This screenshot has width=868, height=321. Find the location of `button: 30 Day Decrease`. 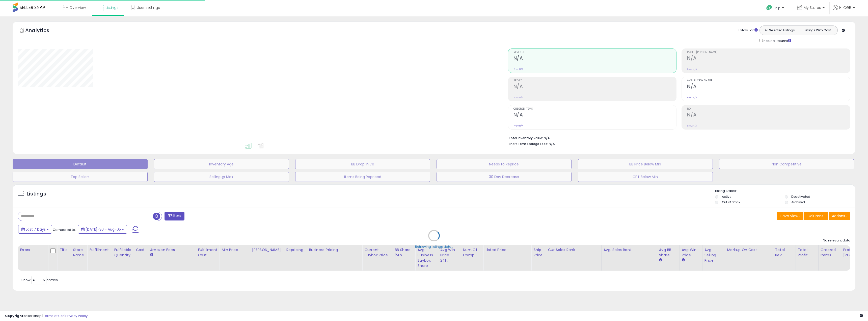

button: 30 Day Decrease is located at coordinates (504, 177).